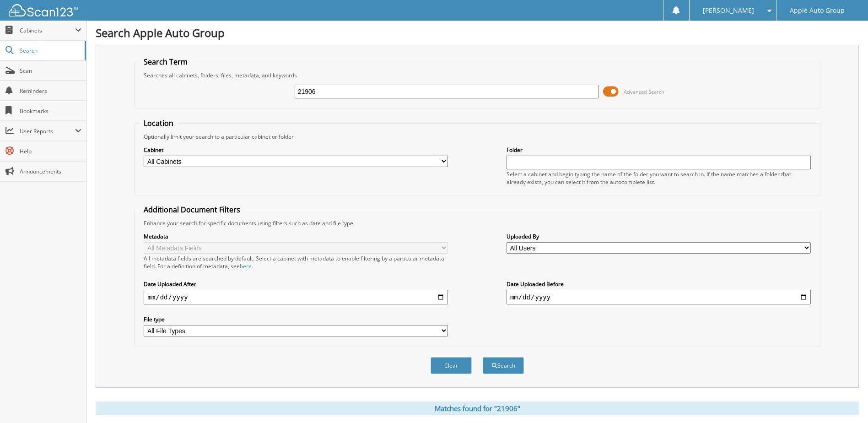 This screenshot has height=423, width=868. What do you see at coordinates (658, 297) in the screenshot?
I see `input: end` at bounding box center [658, 297].